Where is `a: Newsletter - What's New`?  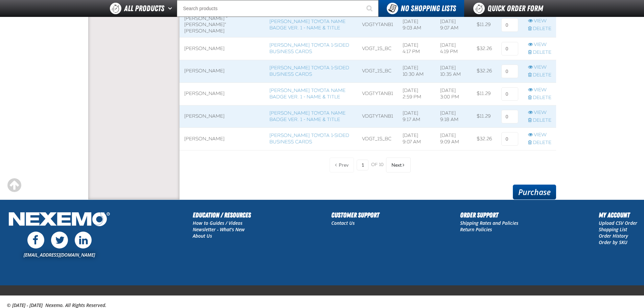 a: Newsletter - What's New is located at coordinates (219, 229).